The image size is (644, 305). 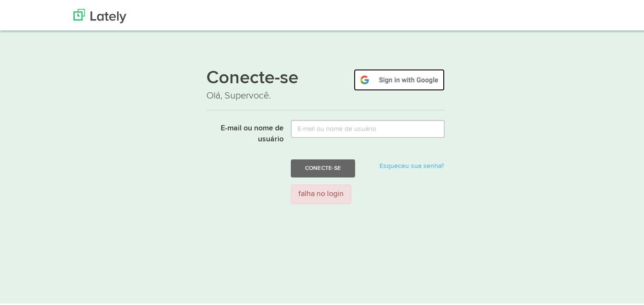 What do you see at coordinates (399, 78) in the screenshot?
I see `img: google-signin.png` at bounding box center [399, 78].